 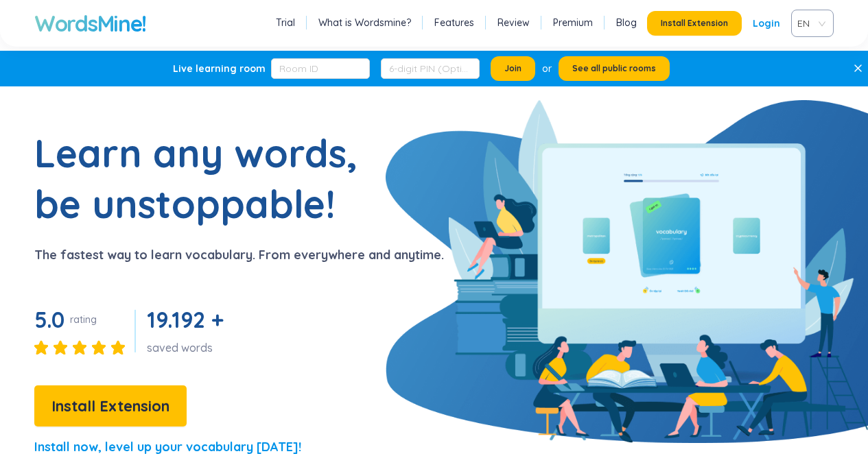 What do you see at coordinates (239, 255) in the screenshot?
I see `p: The fastest way to learn vocabulary. From everywhere and anytime.` at bounding box center [239, 255].